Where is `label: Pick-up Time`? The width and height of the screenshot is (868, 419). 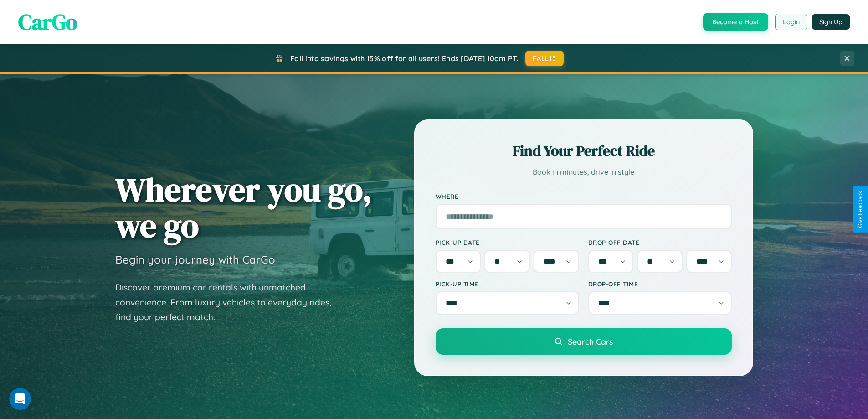 label: Pick-up Time is located at coordinates (507, 284).